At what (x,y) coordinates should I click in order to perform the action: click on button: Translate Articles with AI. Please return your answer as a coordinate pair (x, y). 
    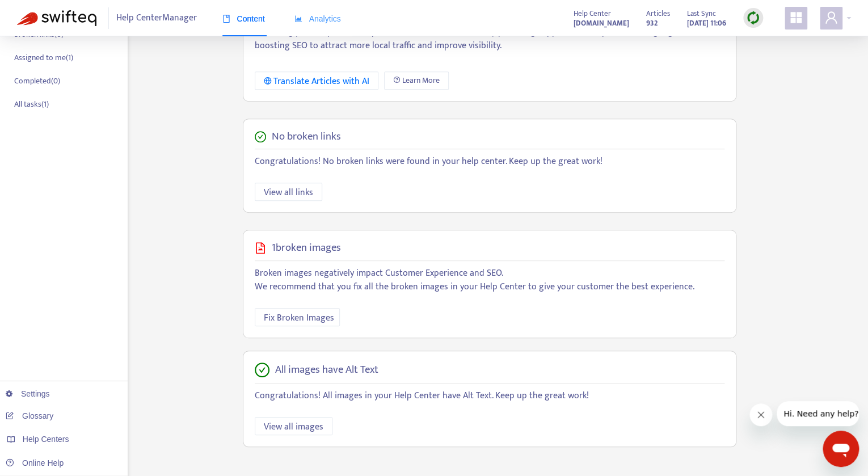
    Looking at the image, I should click on (316, 81).